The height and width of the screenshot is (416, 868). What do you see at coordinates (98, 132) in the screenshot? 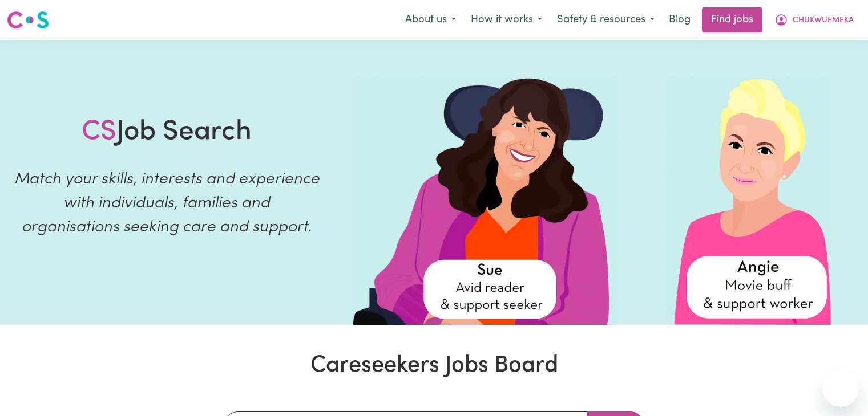
I see `span: CS` at bounding box center [98, 132].